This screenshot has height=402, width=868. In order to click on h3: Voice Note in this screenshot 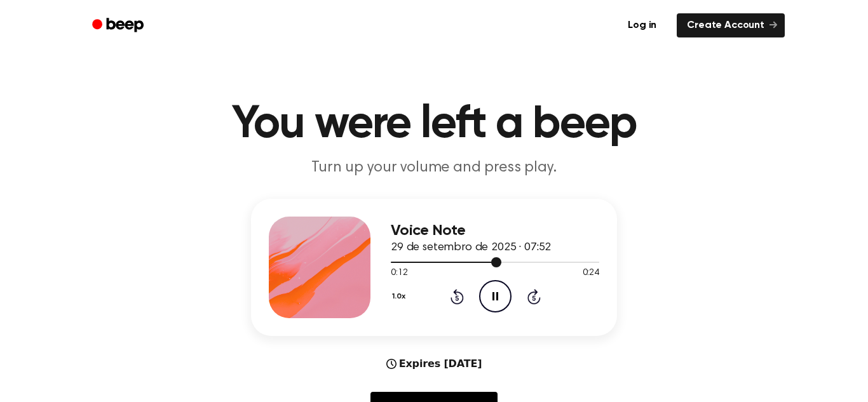, I will do `click(495, 231)`.